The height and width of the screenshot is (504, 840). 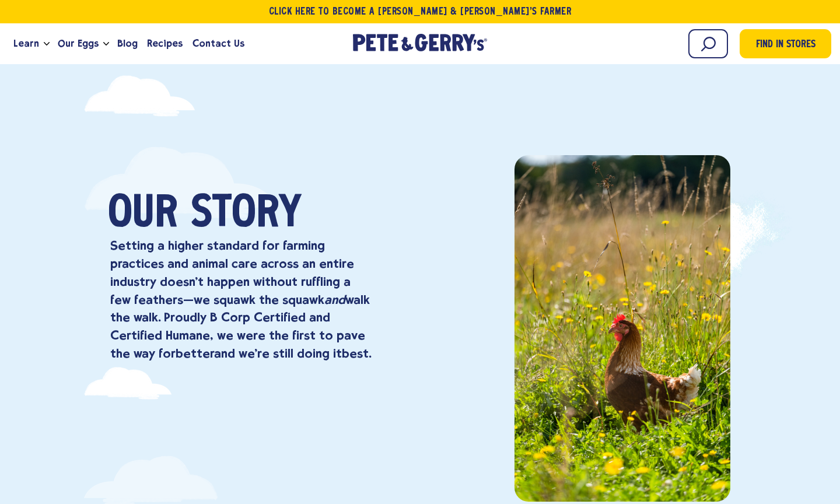 What do you see at coordinates (128, 43) in the screenshot?
I see `span: Blog` at bounding box center [128, 43].